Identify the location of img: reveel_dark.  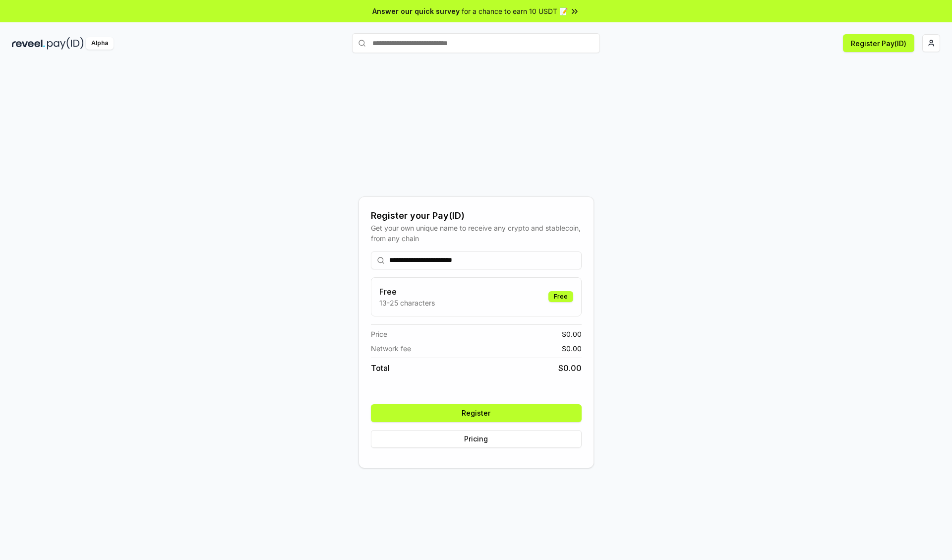
(28, 43).